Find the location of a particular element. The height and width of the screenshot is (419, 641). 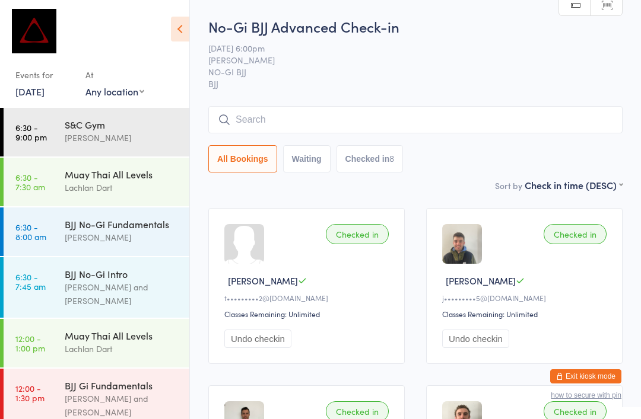

div: At is located at coordinates (114, 75).